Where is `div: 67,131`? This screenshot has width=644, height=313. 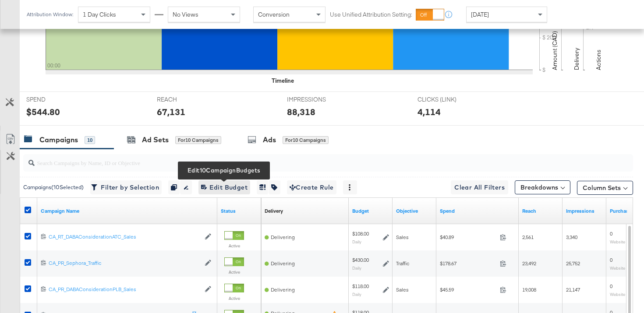 div: 67,131 is located at coordinates (171, 111).